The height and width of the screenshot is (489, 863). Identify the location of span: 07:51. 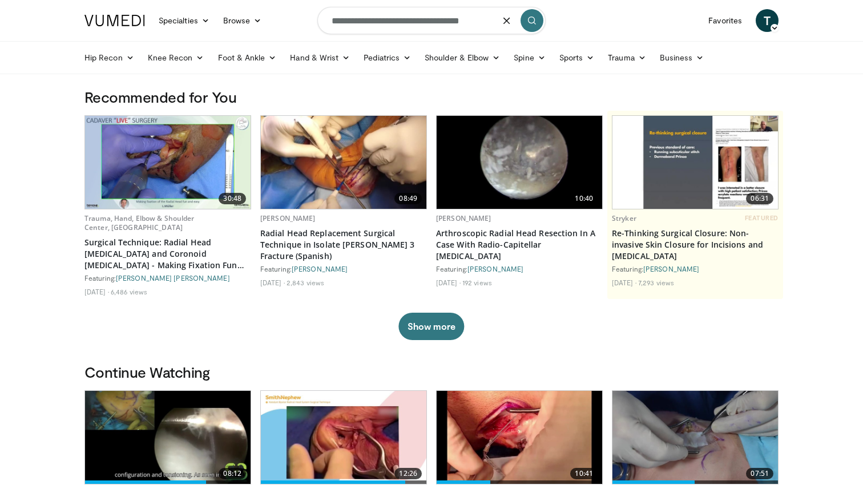
(760, 474).